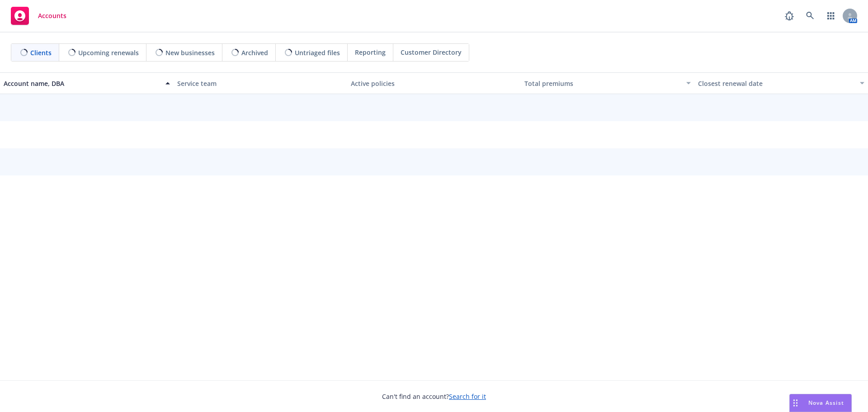  What do you see at coordinates (607, 83) in the screenshot?
I see `button: Total premiums` at bounding box center [607, 83].